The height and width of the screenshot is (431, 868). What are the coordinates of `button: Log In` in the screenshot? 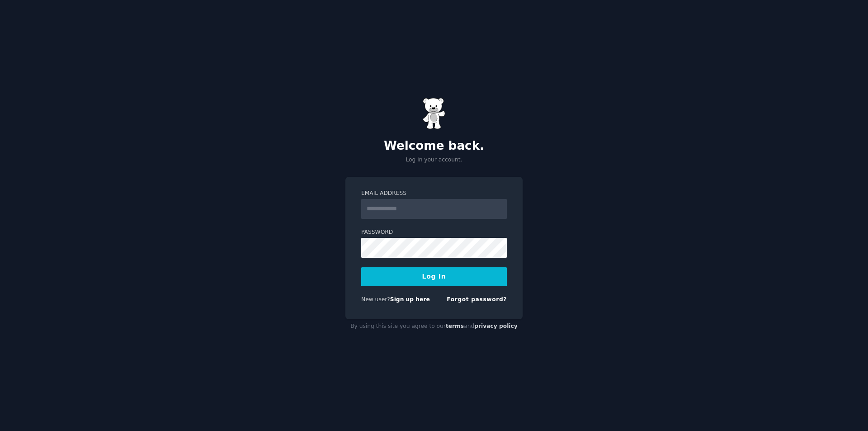 It's located at (434, 277).